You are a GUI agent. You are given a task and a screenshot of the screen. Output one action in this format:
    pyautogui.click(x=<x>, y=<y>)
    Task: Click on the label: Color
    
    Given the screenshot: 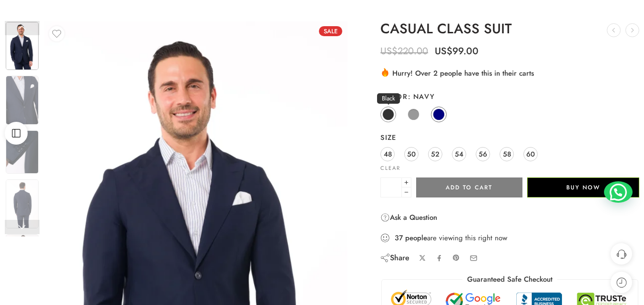 What is the action you would take?
    pyautogui.click(x=510, y=96)
    